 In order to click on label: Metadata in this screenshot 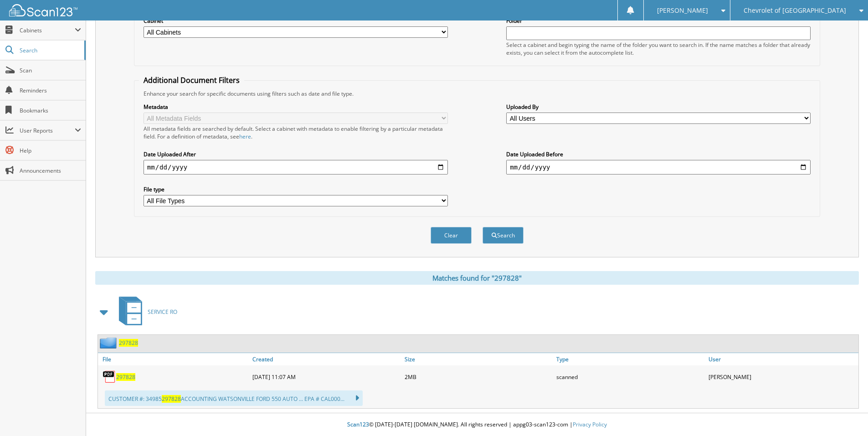, I will do `click(295, 106)`.